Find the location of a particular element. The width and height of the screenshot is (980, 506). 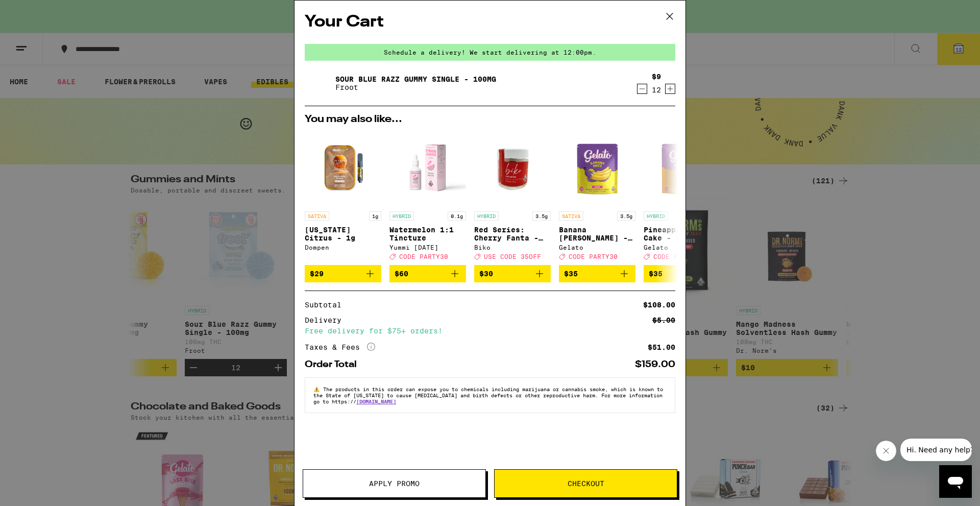

div: Schedule a delivery! We start delivering at 12:00pm. is located at coordinates (490, 52).